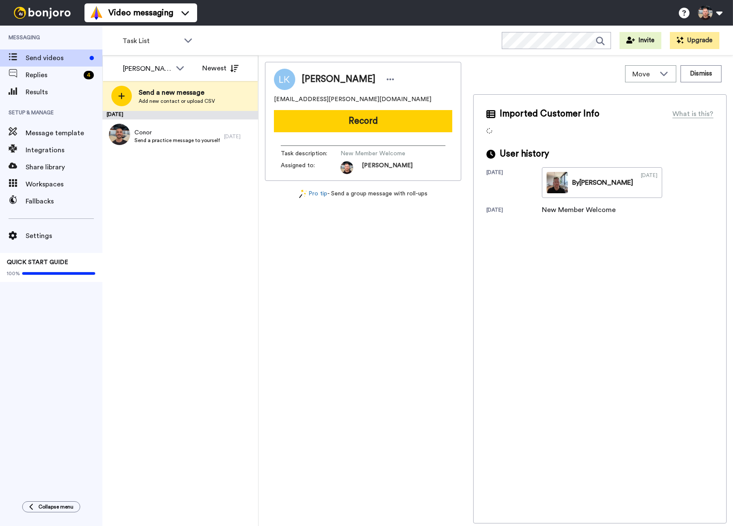 The image size is (733, 526). I want to click on span: Integrations, so click(64, 150).